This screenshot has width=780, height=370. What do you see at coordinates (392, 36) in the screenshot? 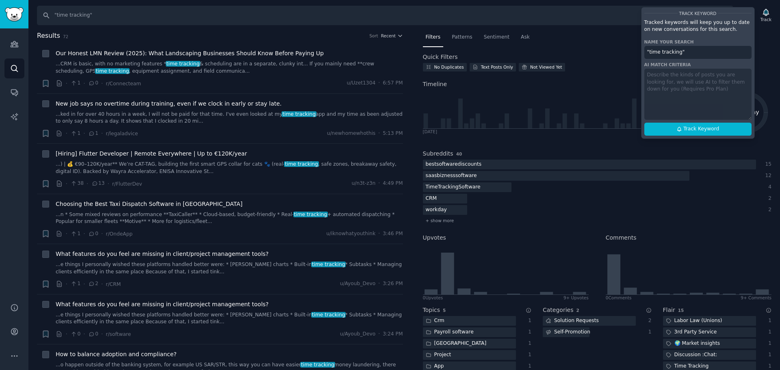
I see `button: Recent` at bounding box center [392, 36].